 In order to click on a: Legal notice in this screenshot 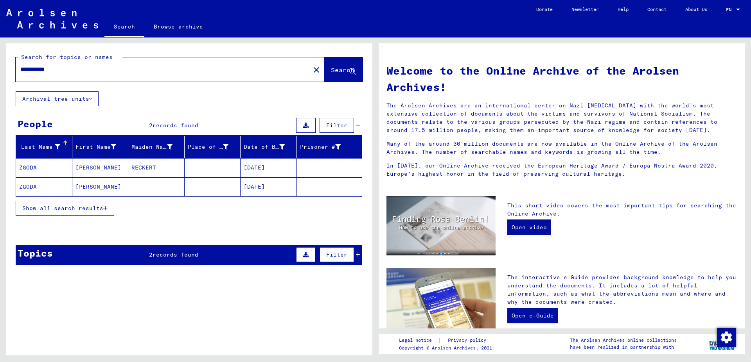, I will do `click(418, 340)`.